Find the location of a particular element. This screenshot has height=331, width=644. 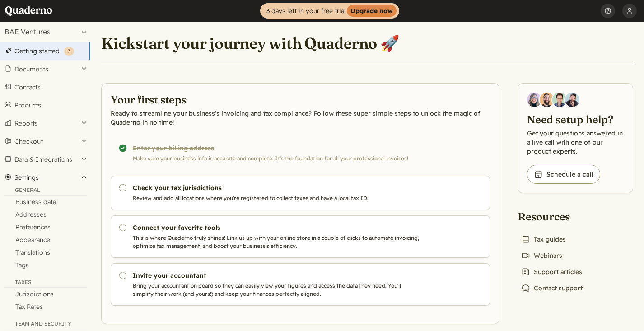

h3: Check your tax jurisdictions is located at coordinates (277, 188).